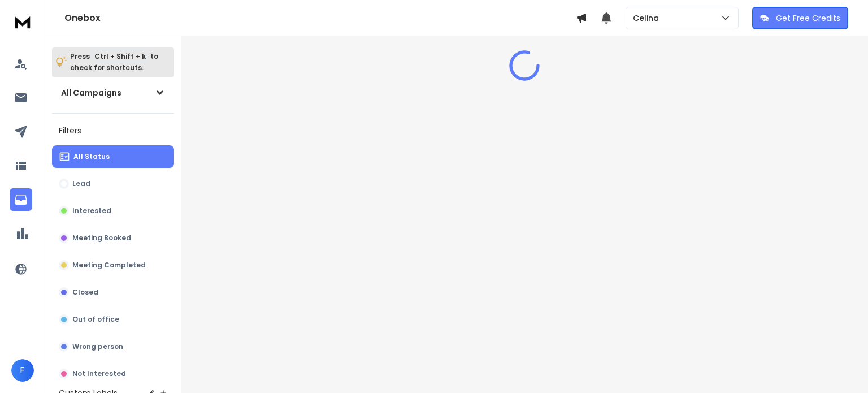 The height and width of the screenshot is (393, 868). What do you see at coordinates (113, 130) in the screenshot?
I see `h3: Filters` at bounding box center [113, 130].